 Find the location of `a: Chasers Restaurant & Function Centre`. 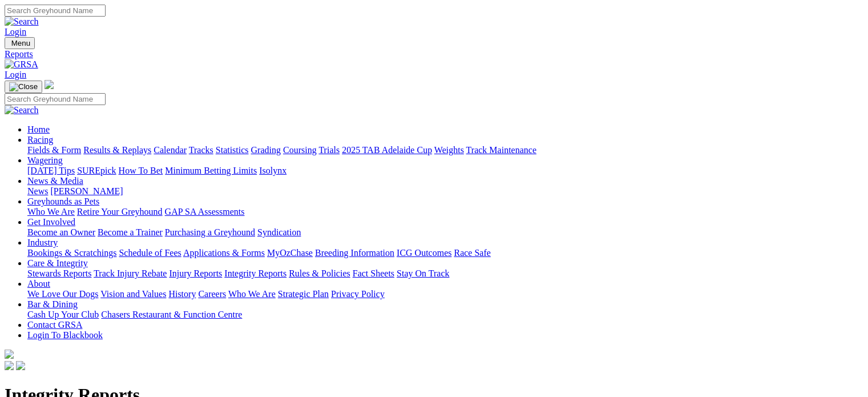

a: Chasers Restaurant & Function Centre is located at coordinates (171, 314).